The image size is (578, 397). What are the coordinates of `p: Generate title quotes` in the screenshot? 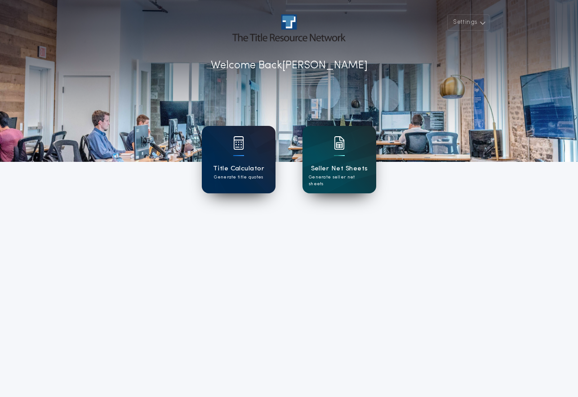 It's located at (238, 177).